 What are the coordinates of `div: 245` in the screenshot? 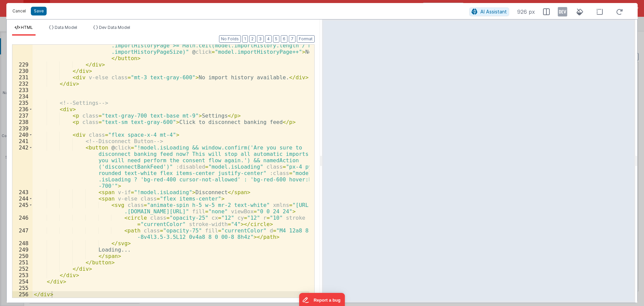 It's located at (22, 208).